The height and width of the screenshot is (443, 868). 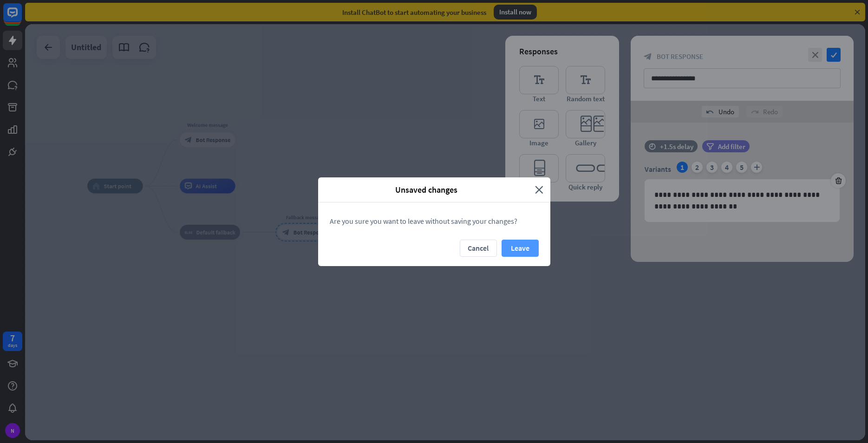 I want to click on i: close, so click(x=539, y=189).